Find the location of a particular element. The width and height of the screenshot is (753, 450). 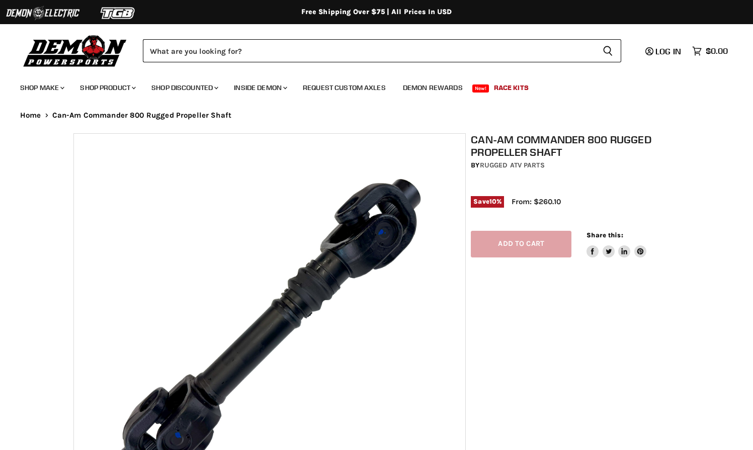

a: Log in is located at coordinates (664, 51).